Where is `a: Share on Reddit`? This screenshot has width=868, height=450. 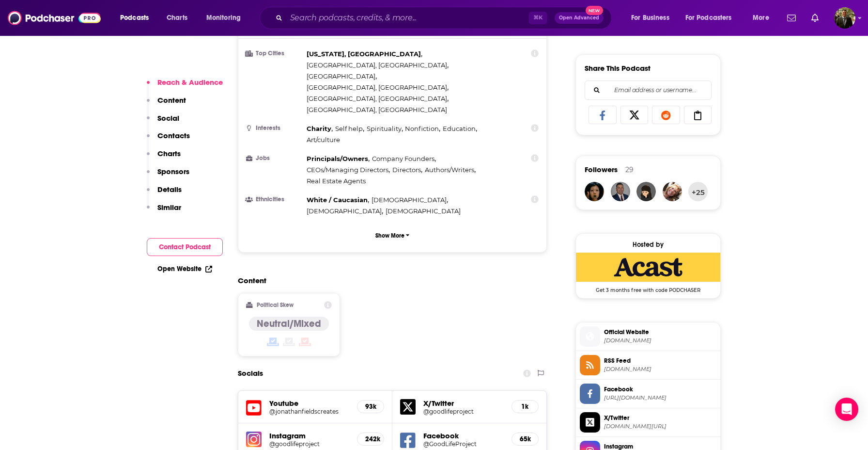
a: Share on Reddit is located at coordinates (666, 115).